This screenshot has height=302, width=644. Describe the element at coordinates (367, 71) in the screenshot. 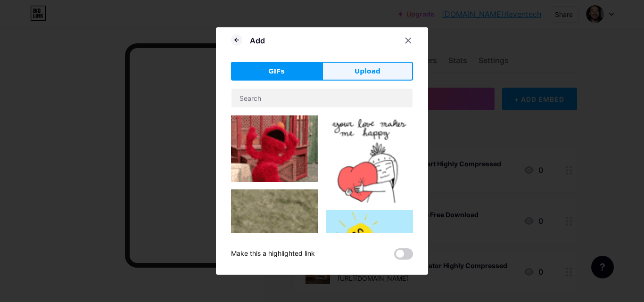

I see `span: Upload` at that location.